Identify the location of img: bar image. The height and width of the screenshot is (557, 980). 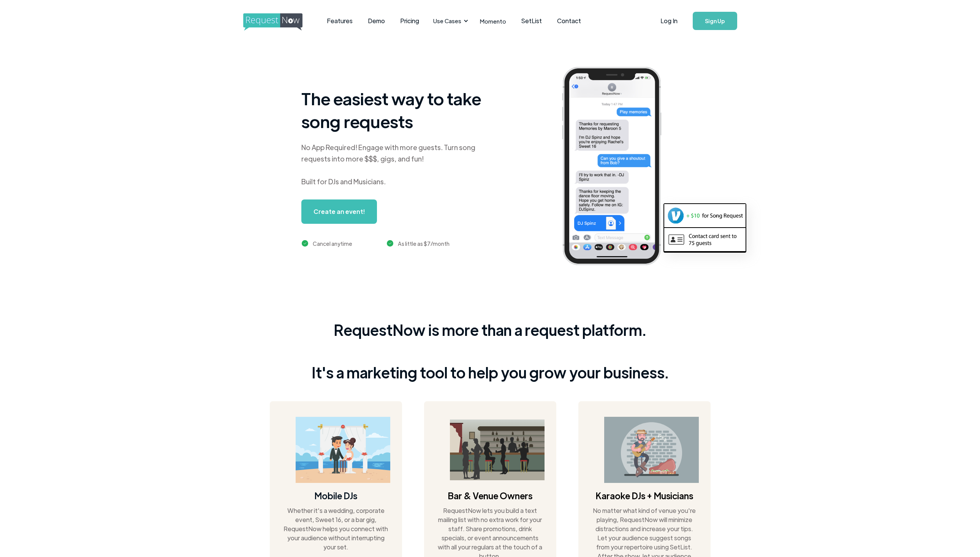
(497, 450).